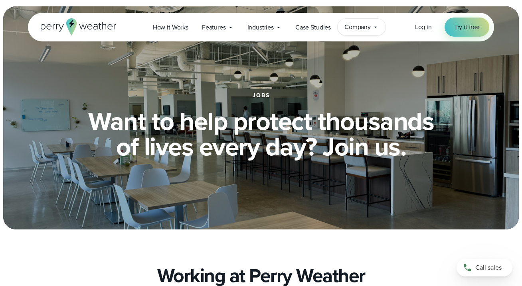 This screenshot has width=522, height=286. I want to click on span: Try it free, so click(467, 27).